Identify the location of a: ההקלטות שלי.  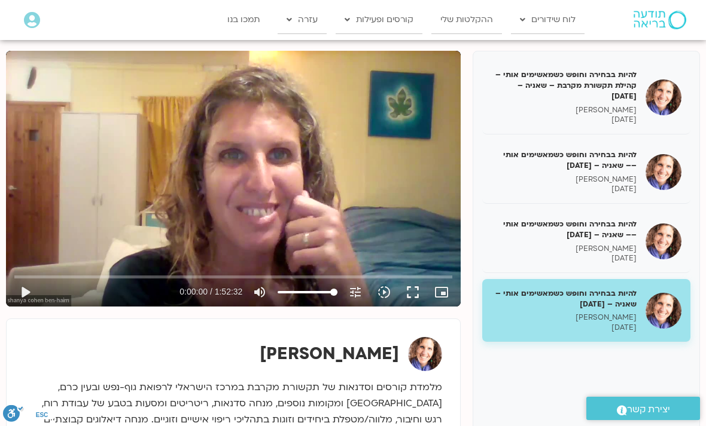
(467, 20).